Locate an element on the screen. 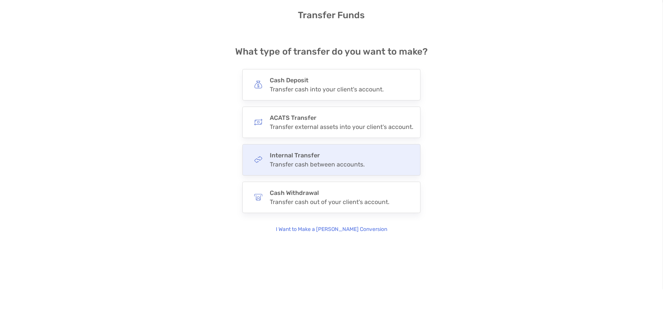 The width and height of the screenshot is (663, 314). h4: Cash Deposit is located at coordinates (327, 80).